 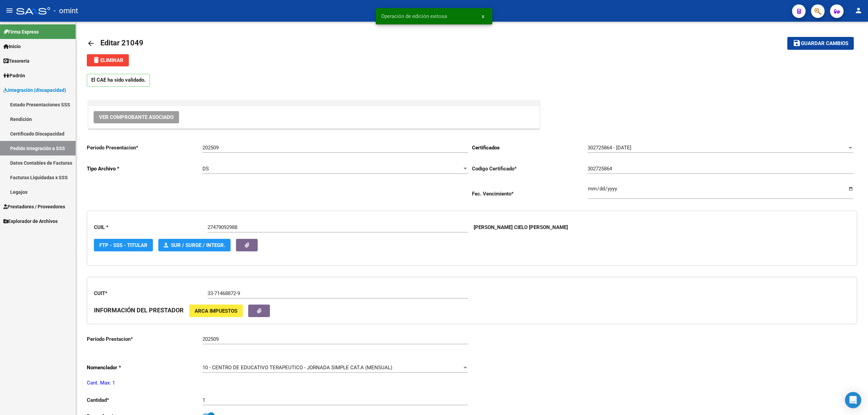 What do you see at coordinates (96, 60) in the screenshot?
I see `mat-icon: delete` at bounding box center [96, 60].